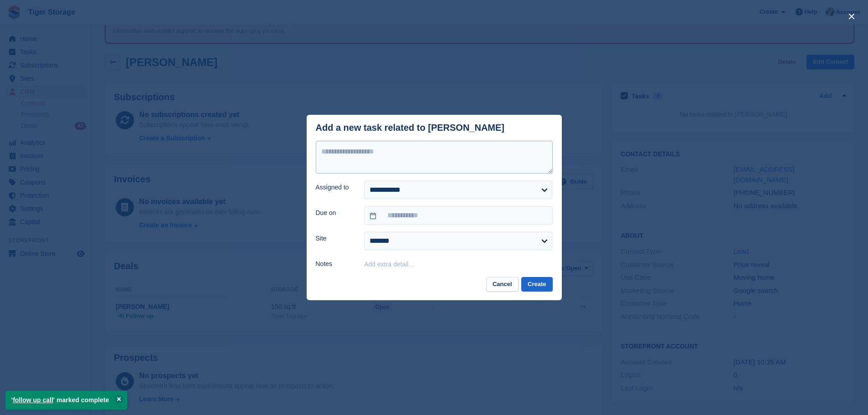 This screenshot has height=415, width=868. Describe the element at coordinates (33, 400) in the screenshot. I see `a: follow up call` at that location.